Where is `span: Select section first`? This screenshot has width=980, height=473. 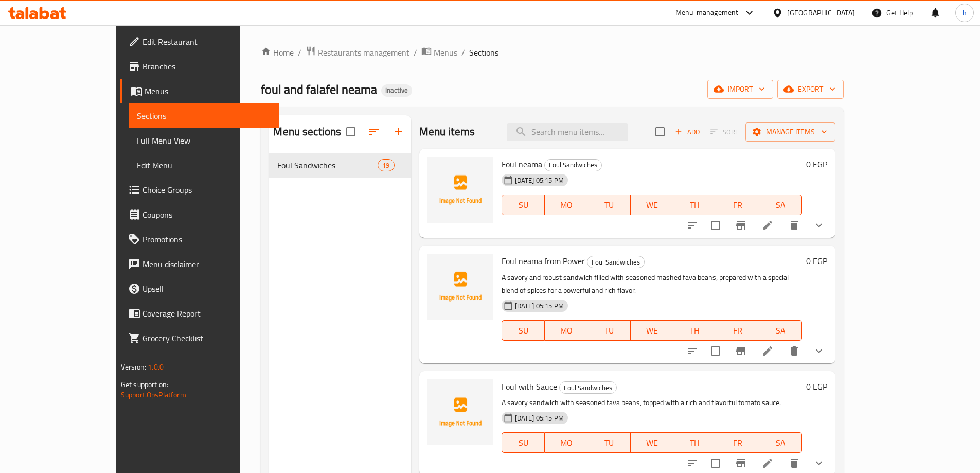
span: Select section first is located at coordinates (724, 132).